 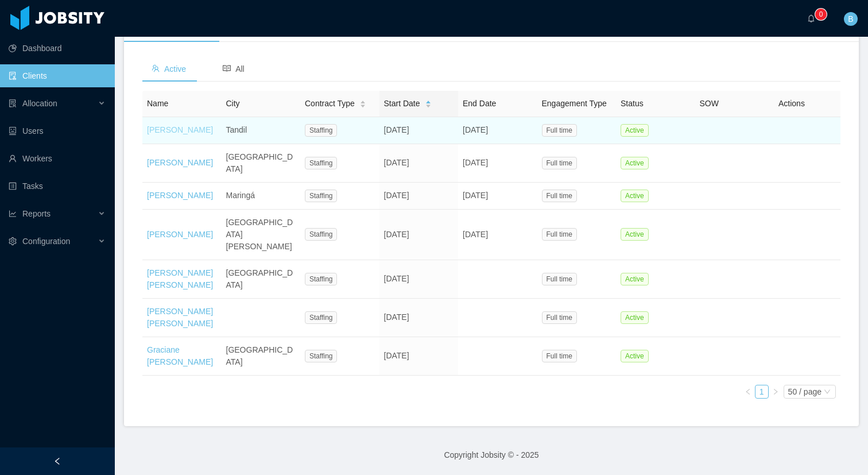 I want to click on span: End Date, so click(x=480, y=103).